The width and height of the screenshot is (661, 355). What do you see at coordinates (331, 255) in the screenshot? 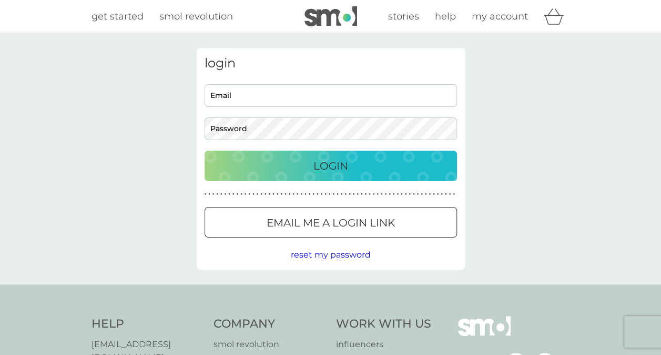
I see `button: reset my password` at bounding box center [331, 255].